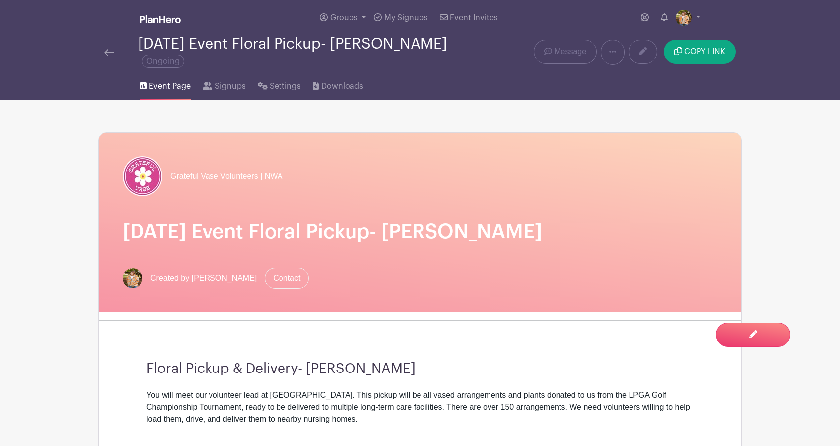 This screenshot has height=446, width=840. Describe the element at coordinates (570, 52) in the screenshot. I see `span: Message` at that location.